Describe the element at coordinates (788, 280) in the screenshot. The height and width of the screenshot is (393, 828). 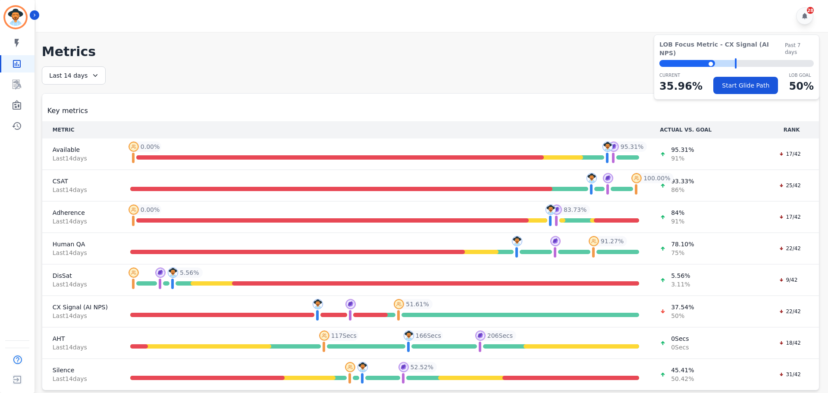
I see `div: 9/42` at that location.